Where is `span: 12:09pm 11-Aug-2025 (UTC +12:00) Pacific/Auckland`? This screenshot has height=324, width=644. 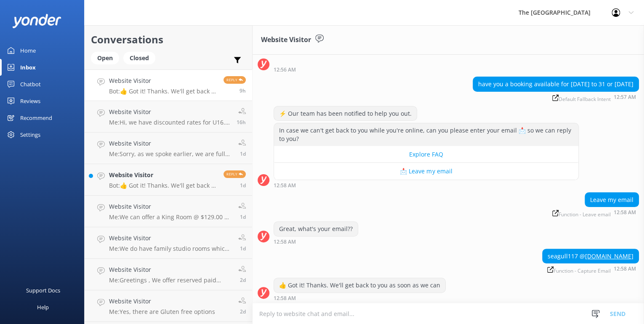 span: 12:09pm 11-Aug-2025 (UTC +12:00) Pacific/Auckland is located at coordinates (243, 248).